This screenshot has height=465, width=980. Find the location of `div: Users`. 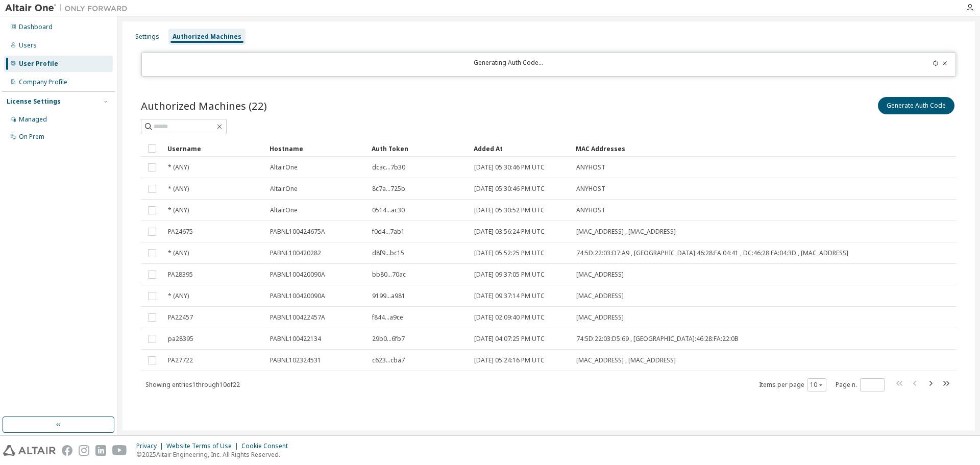

div: Users is located at coordinates (28, 45).